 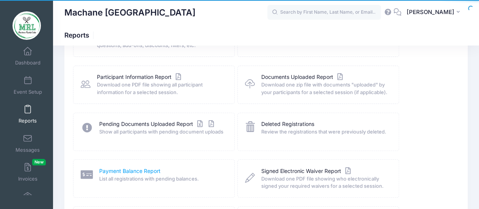 I want to click on span: Event Setup, so click(x=28, y=92).